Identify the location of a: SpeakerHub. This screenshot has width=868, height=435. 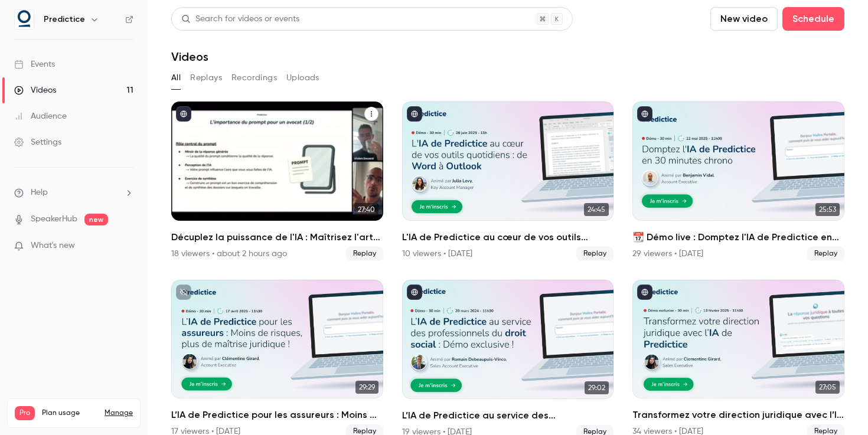
(54, 219).